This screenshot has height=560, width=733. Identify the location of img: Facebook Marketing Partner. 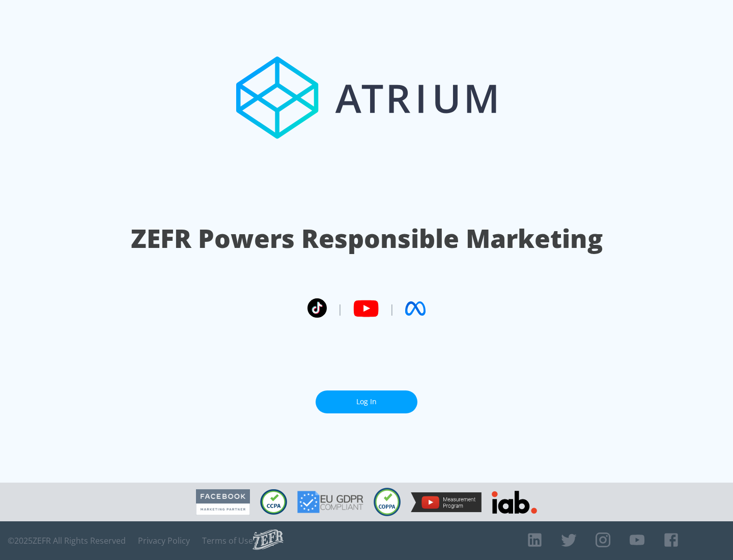
(223, 502).